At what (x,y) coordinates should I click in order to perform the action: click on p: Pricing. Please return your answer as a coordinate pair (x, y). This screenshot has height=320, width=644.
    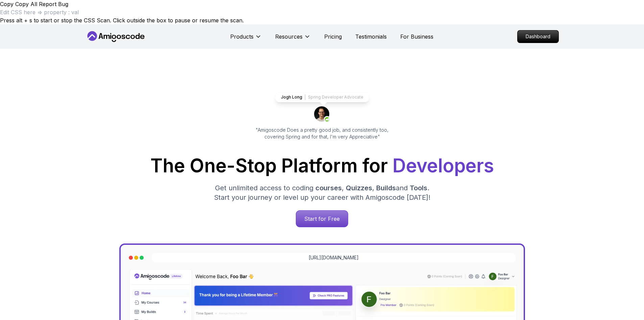
    Looking at the image, I should click on (333, 37).